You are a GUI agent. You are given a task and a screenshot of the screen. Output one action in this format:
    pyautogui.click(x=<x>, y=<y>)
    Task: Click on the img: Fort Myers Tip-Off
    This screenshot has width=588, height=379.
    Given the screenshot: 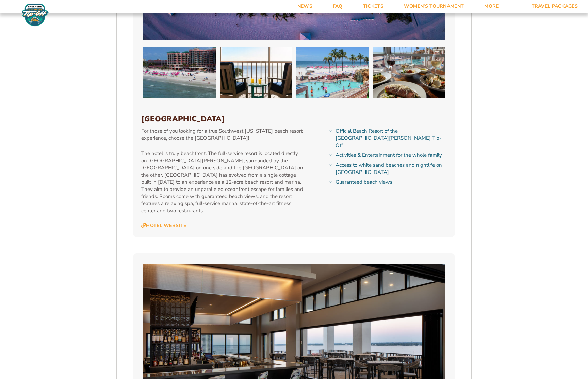 What is the action you would take?
    pyautogui.click(x=35, y=15)
    